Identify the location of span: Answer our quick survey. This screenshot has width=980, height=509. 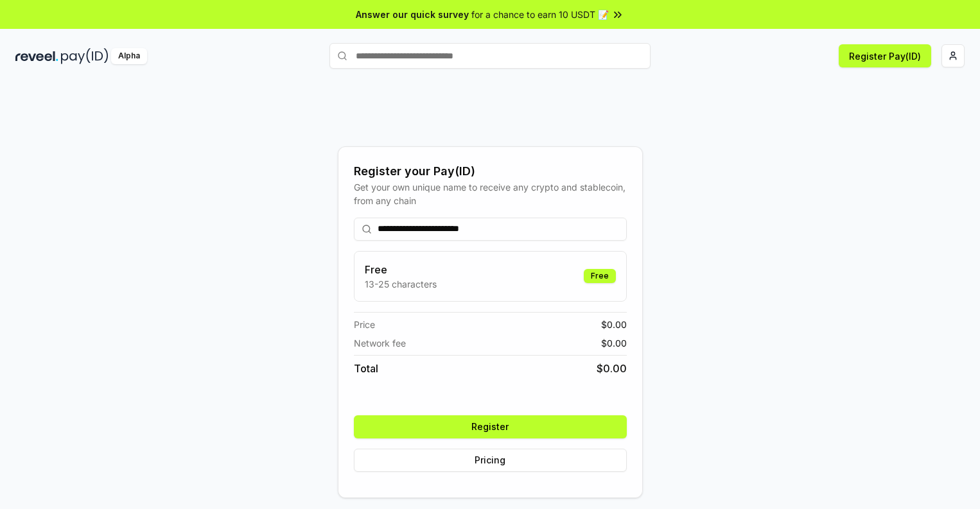
(413, 14).